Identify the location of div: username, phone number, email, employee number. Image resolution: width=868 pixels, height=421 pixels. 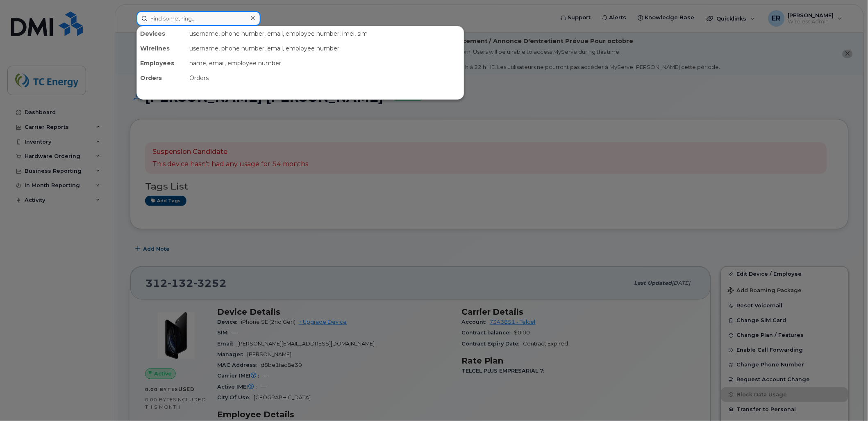
(325, 48).